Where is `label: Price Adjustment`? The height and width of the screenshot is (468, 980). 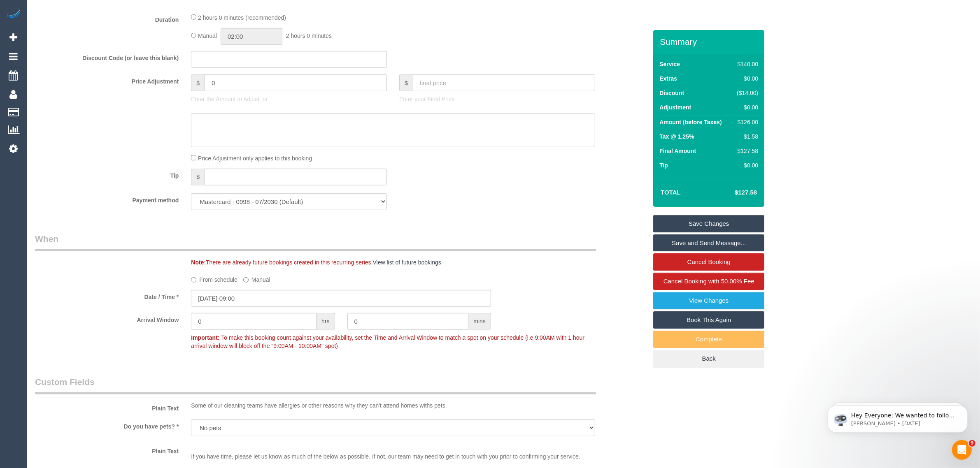 label: Price Adjustment is located at coordinates (107, 80).